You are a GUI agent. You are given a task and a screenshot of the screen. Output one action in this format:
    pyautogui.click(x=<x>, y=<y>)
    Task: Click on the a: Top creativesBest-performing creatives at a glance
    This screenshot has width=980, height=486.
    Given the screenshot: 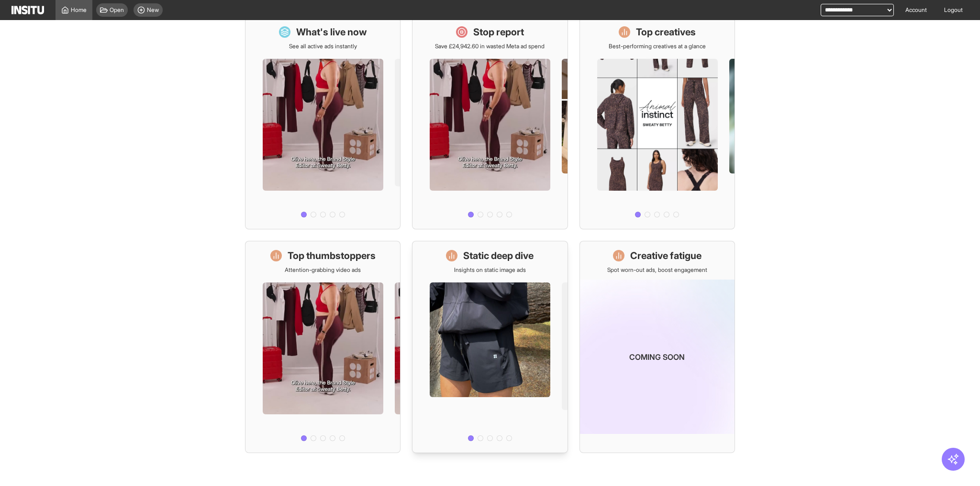 What is the action you would take?
    pyautogui.click(x=657, y=123)
    